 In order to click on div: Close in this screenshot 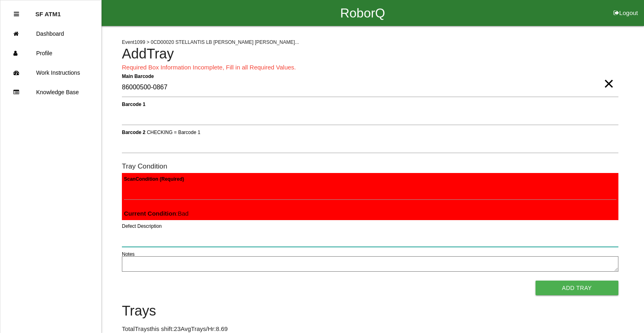, I will do `click(16, 14)`.